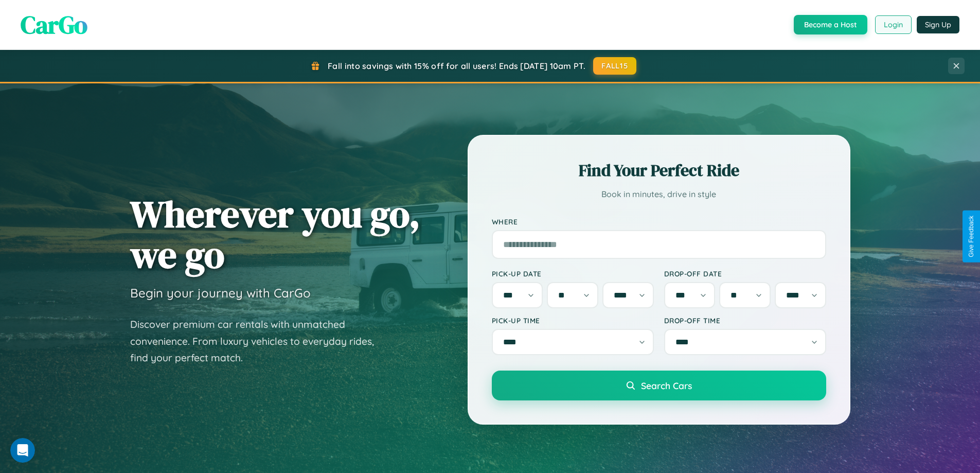 Image resolution: width=980 pixels, height=473 pixels. I want to click on button: Become a Host, so click(831, 24).